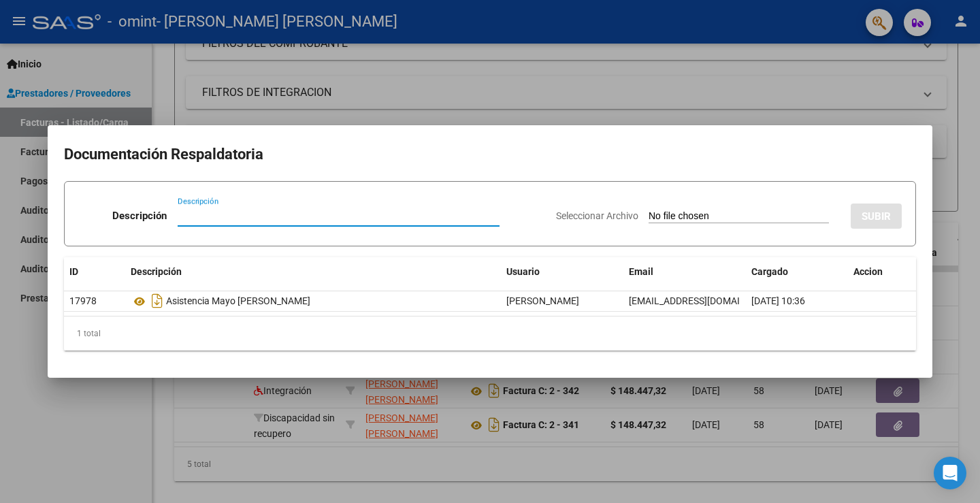 This screenshot has height=503, width=980. What do you see at coordinates (868, 272) in the screenshot?
I see `span: Accion` at bounding box center [868, 272].